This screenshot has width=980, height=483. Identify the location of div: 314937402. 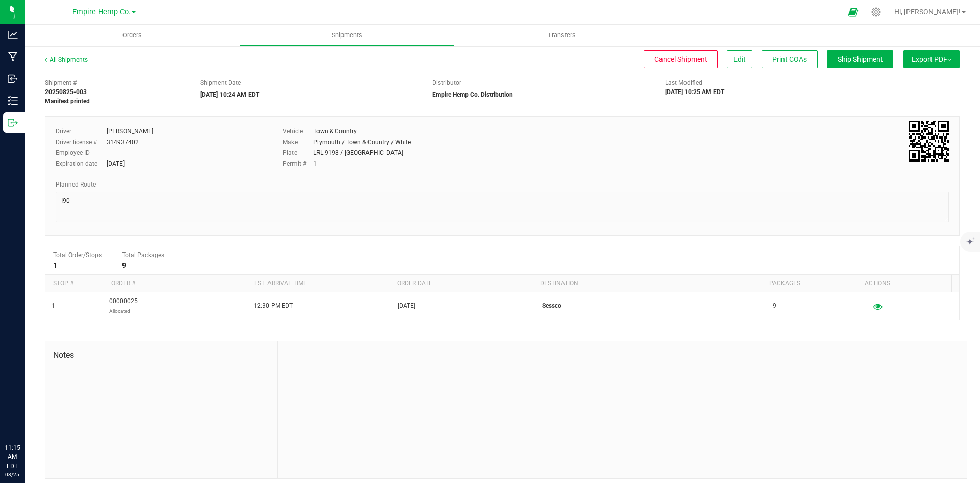
(123, 142).